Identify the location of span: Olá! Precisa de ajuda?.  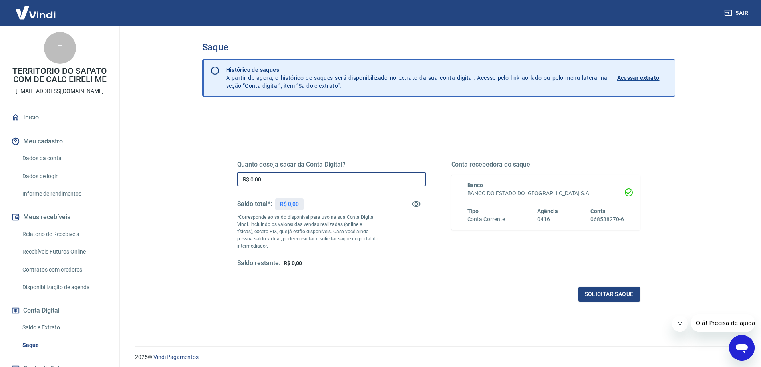
(36, 9).